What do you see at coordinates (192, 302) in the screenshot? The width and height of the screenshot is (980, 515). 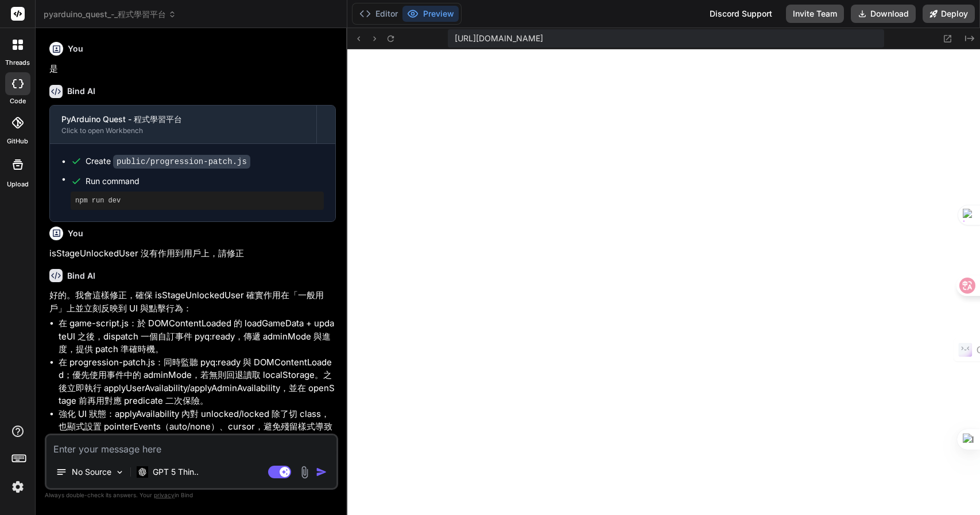 I see `p: 好的。我會這樣修正，確保 isStageUnlockedUser 確實作用在「一般用戶」上並立刻反映到 UI 與點擊行為：` at bounding box center [192, 302].